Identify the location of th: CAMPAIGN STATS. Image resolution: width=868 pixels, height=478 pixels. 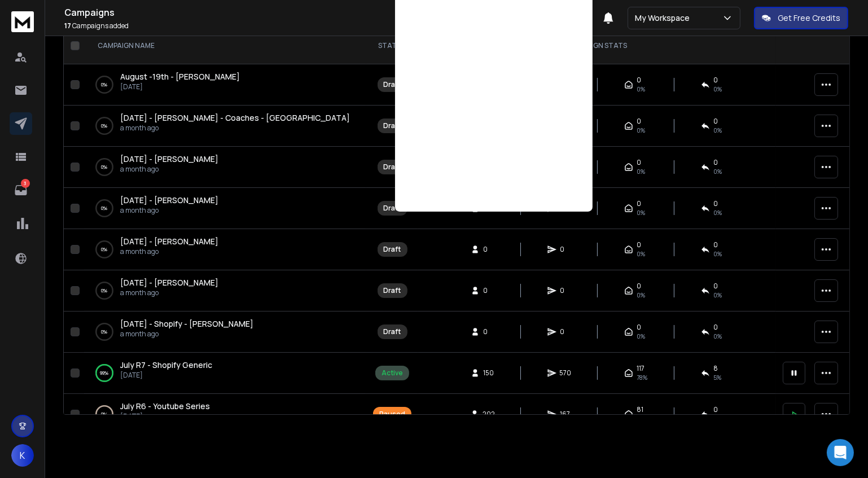
(597, 46).